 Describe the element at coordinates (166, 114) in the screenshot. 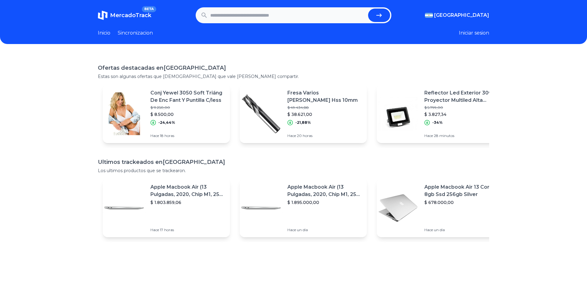

I see `a: Featured imageConj Yewel 3050 Soft Triáng De Enc Fant Y Puntilla C/less$ 11.250,00$ 8.500,00-24,4...` at that location.